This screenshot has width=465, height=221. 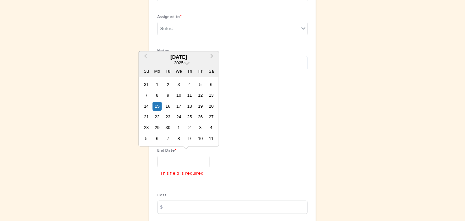 I want to click on div: Choose Saturday, October 4th, 2025, so click(x=211, y=128).